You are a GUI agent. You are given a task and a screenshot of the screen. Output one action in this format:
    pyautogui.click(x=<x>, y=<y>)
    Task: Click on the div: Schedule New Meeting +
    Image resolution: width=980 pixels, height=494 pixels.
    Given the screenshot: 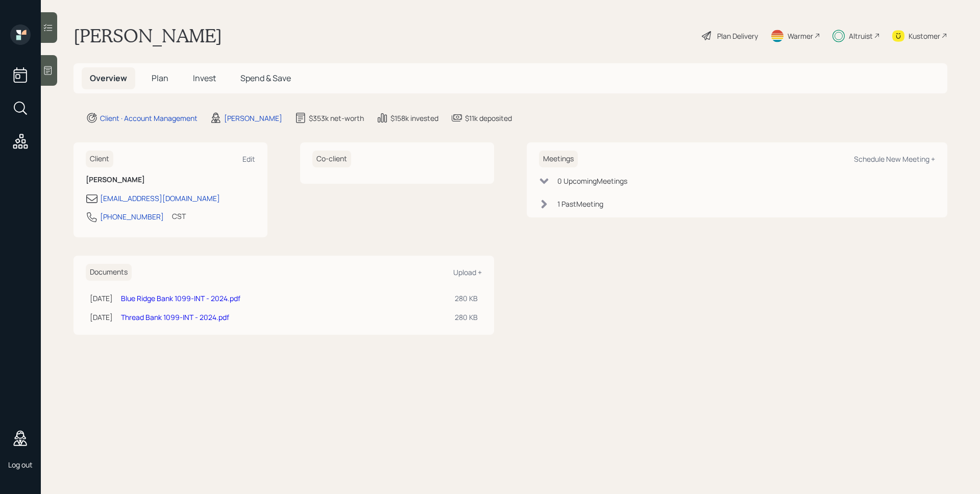 What is the action you would take?
    pyautogui.click(x=895, y=159)
    